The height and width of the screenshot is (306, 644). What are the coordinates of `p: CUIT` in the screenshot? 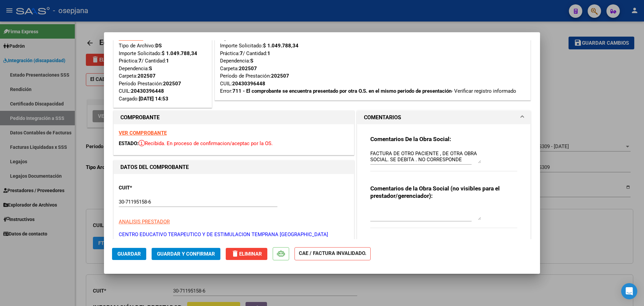 It's located at (153, 188).